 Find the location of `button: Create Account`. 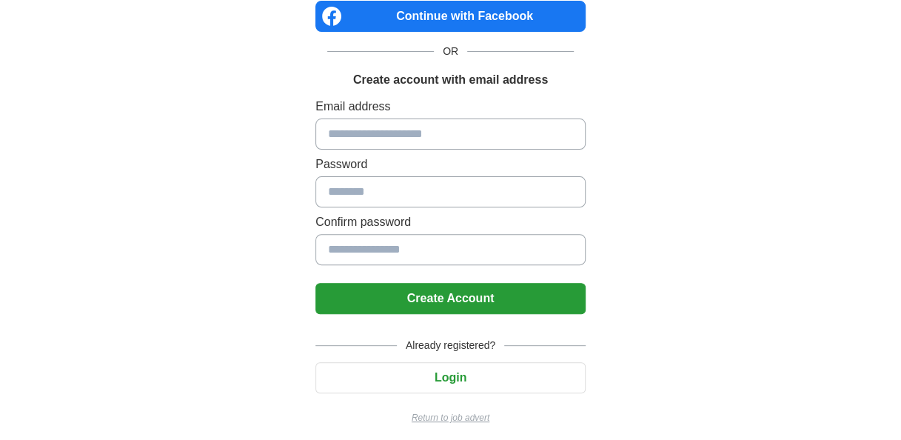

button: Create Account is located at coordinates (450, 298).